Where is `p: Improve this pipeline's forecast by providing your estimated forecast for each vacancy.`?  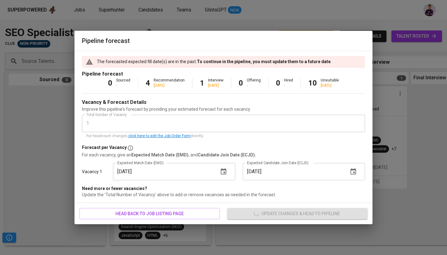
p: Improve this pipeline's forecast by providing your estimated forecast for each vacancy. is located at coordinates (224, 109).